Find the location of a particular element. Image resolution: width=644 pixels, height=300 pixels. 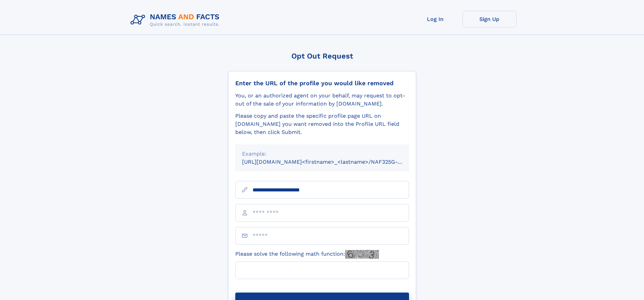

div: Enter the URL of the profile you would like removed is located at coordinates (322, 83).